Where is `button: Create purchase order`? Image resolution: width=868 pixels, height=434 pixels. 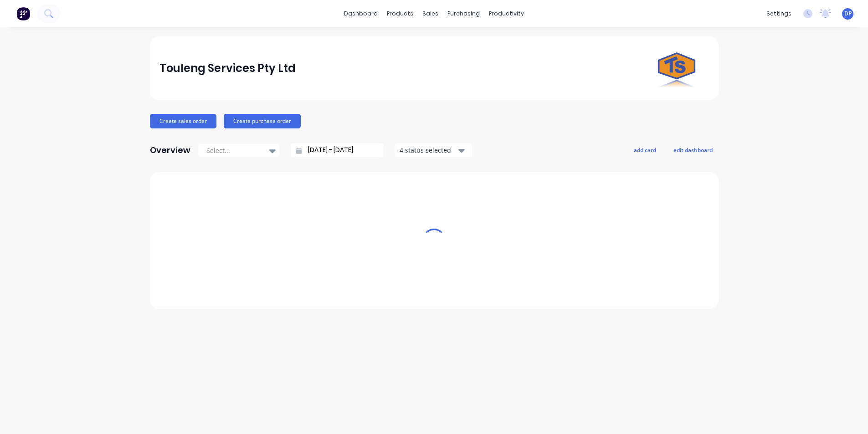 button: Create purchase order is located at coordinates (262, 121).